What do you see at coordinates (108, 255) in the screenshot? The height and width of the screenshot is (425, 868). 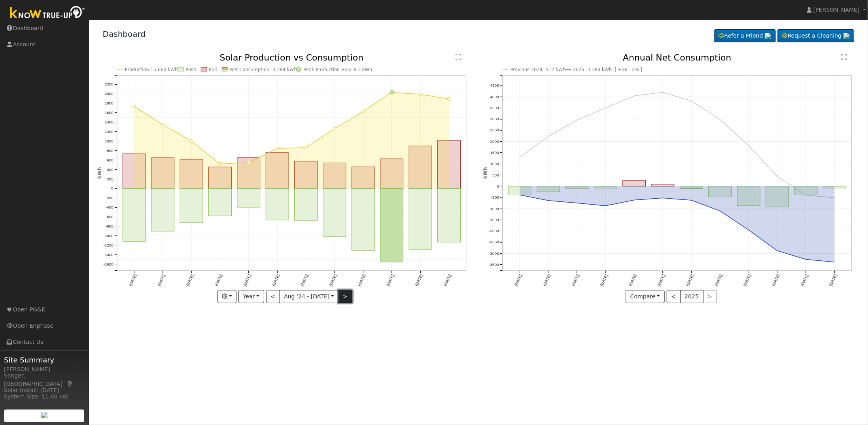 I see `text: -1400` at bounding box center [108, 255].